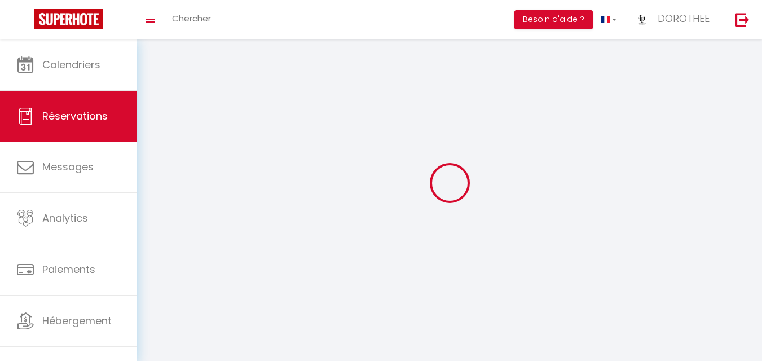 The height and width of the screenshot is (361, 762). Describe the element at coordinates (77, 320) in the screenshot. I see `span: Hébergement` at that location.